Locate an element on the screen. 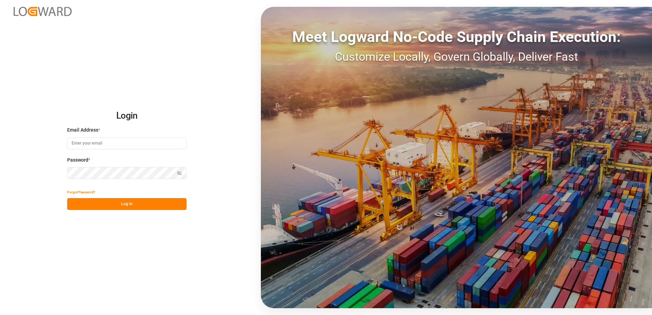 The image size is (652, 315). span: Email Address is located at coordinates (83, 130).